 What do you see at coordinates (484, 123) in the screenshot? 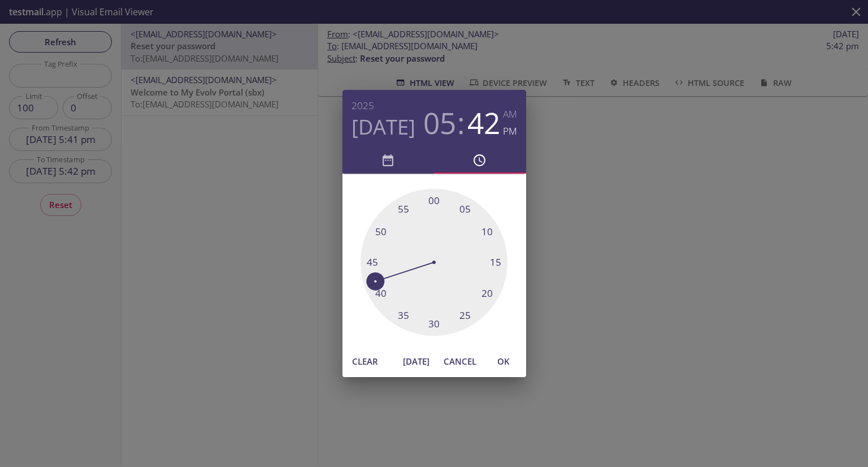
I see `button: 42` at bounding box center [484, 123].